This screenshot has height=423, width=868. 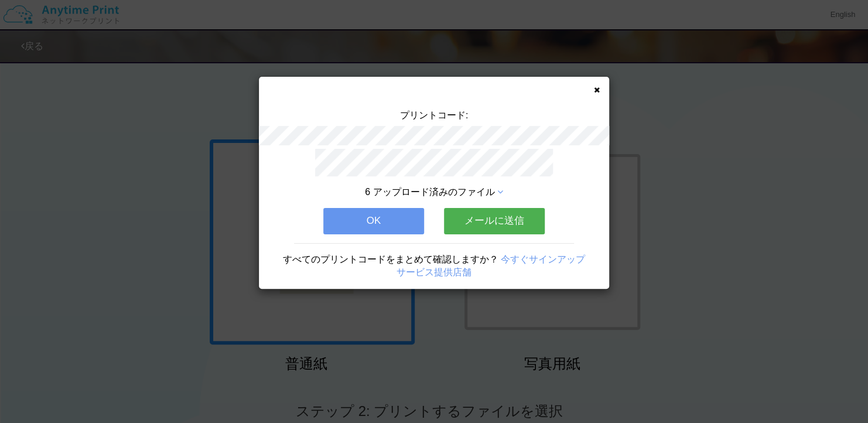 What do you see at coordinates (374, 221) in the screenshot?
I see `button: OK` at bounding box center [374, 221].